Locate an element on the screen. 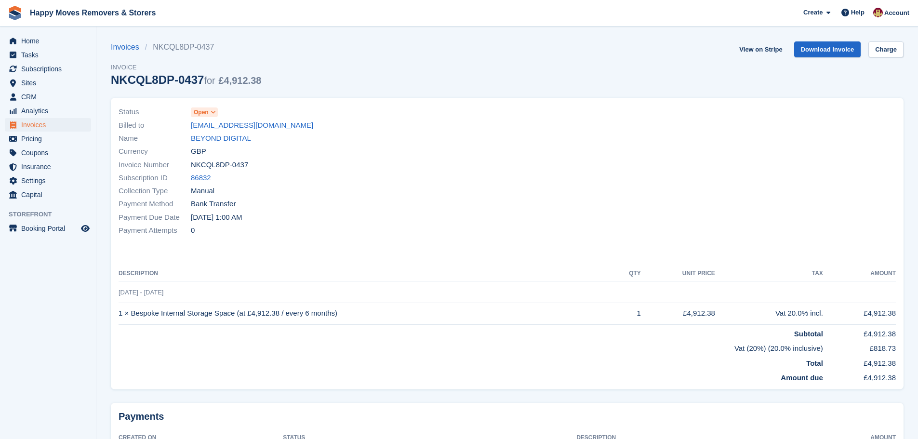 Image resolution: width=918 pixels, height=439 pixels. span: Subscriptions is located at coordinates (50, 69).